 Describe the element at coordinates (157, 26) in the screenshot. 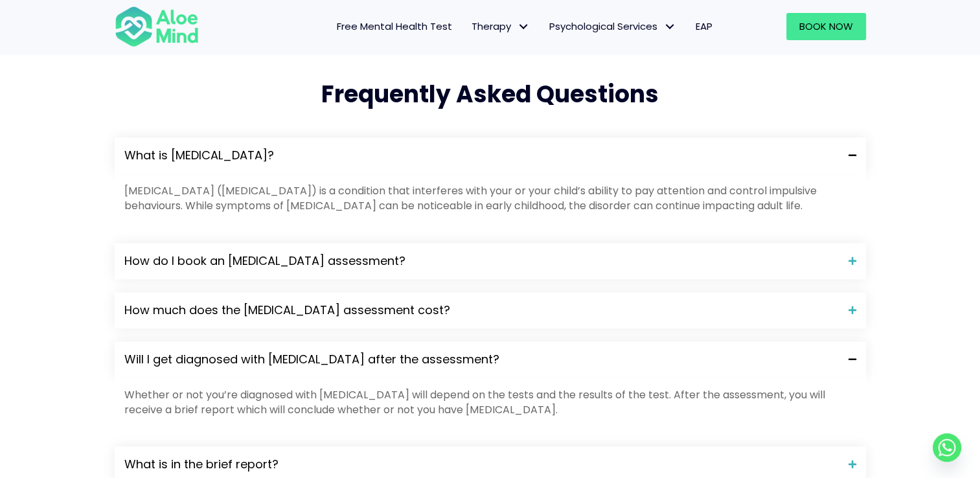

I see `img: Aloe mind Logo` at that location.